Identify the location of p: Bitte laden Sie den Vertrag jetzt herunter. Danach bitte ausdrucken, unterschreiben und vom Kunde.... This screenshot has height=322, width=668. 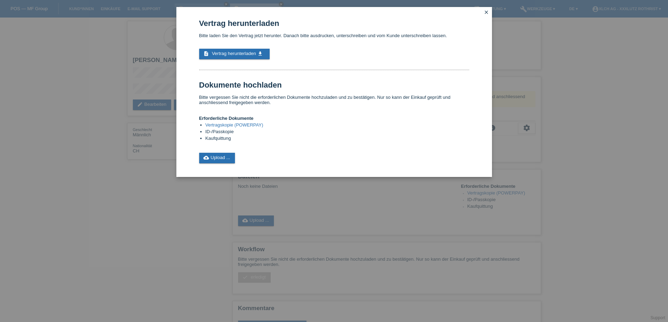
(334, 35).